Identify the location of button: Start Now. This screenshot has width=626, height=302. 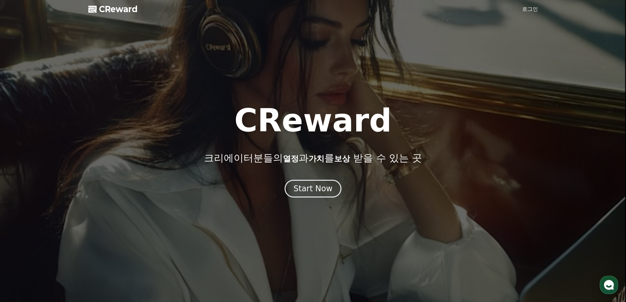
(313, 189).